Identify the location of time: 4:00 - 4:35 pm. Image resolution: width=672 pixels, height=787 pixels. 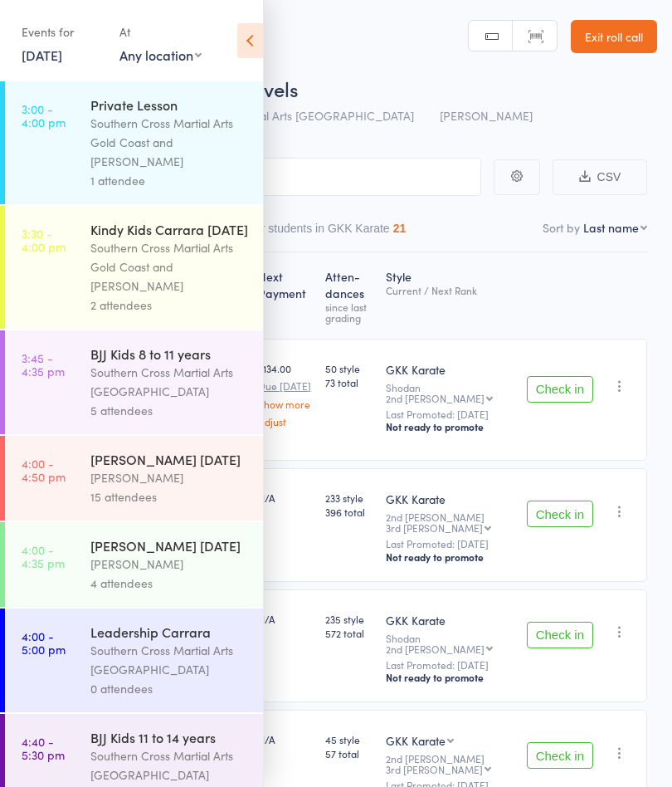
(43, 556).